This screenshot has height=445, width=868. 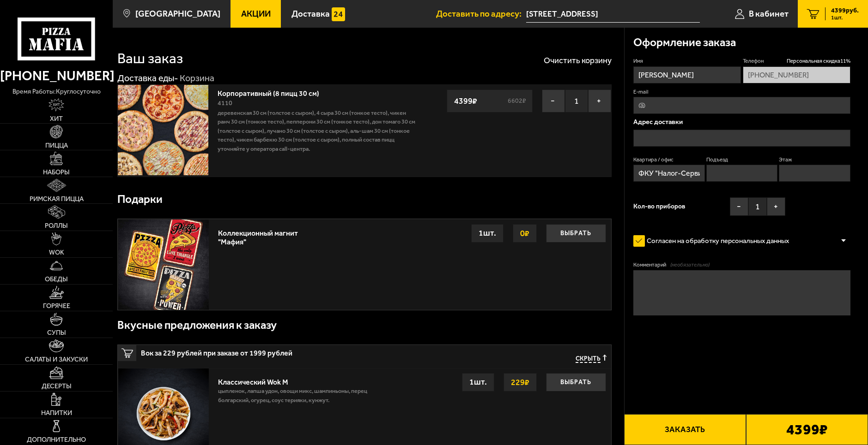 What do you see at coordinates (318, 131) in the screenshot?
I see `p: Деревенская 30 см (толстое с сыром), 4 сыра 30 см (тонкое тесто), Чикен Ранч 30 см (тонкое тесто)...` at bounding box center [318, 131].